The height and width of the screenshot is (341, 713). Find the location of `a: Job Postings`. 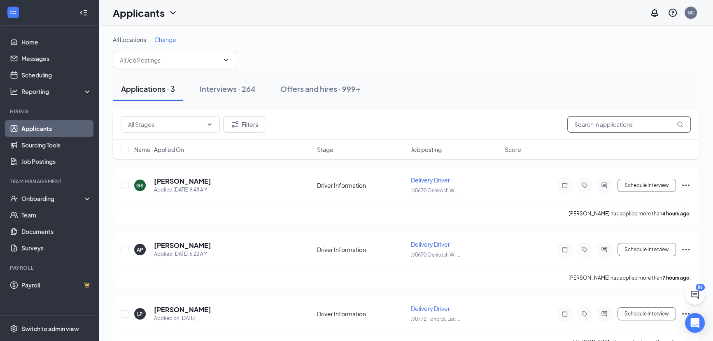

a: Job Postings is located at coordinates (56, 161).